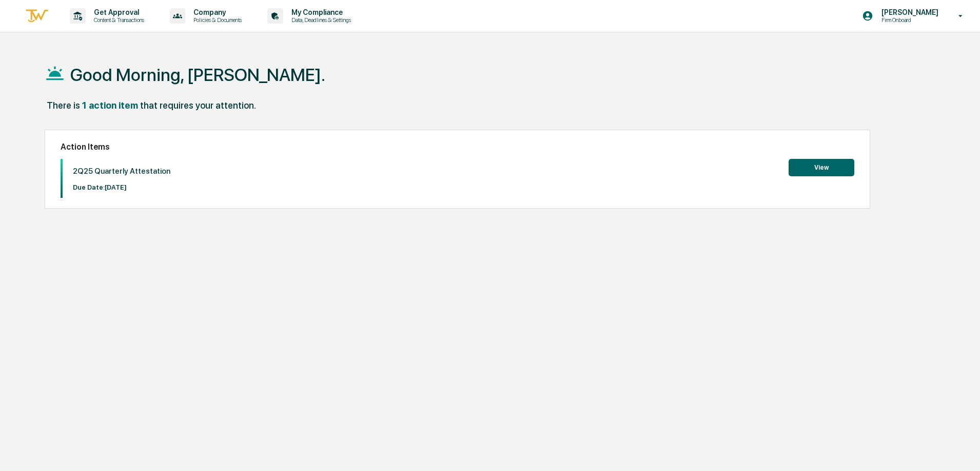 The width and height of the screenshot is (980, 471). I want to click on button: View, so click(822, 168).